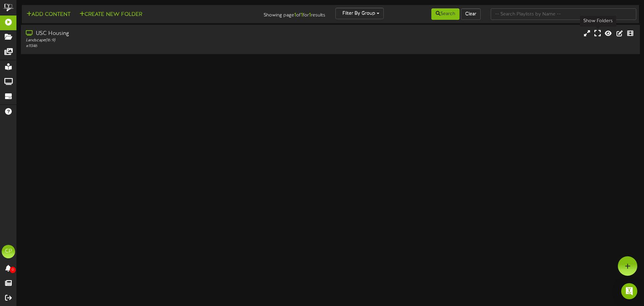  I want to click on button: Add Content, so click(48, 14).